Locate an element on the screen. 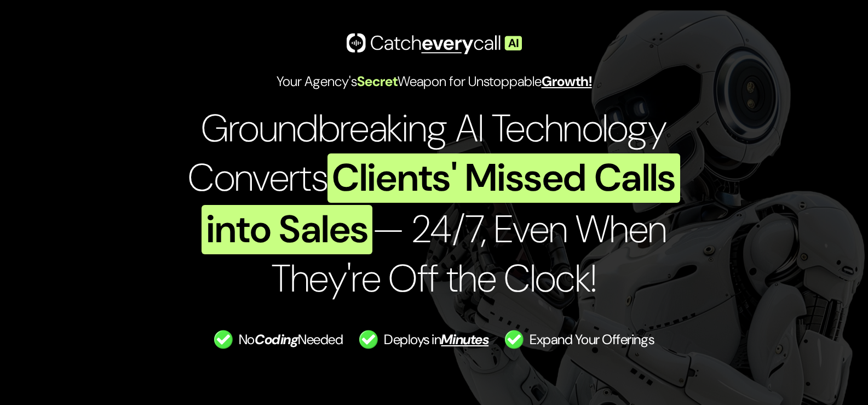 The height and width of the screenshot is (405, 868). span: Minutes is located at coordinates (465, 339).